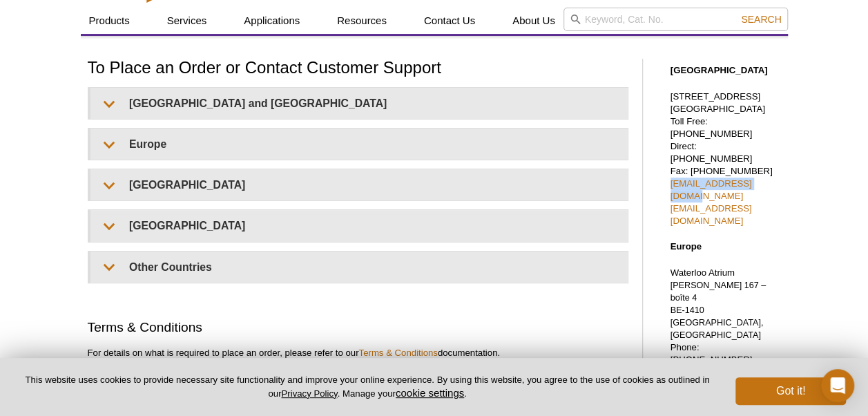 The width and height of the screenshot is (868, 416). Describe the element at coordinates (358, 69) in the screenshot. I see `h1: To Place an Order or Contact Customer Support` at that location.